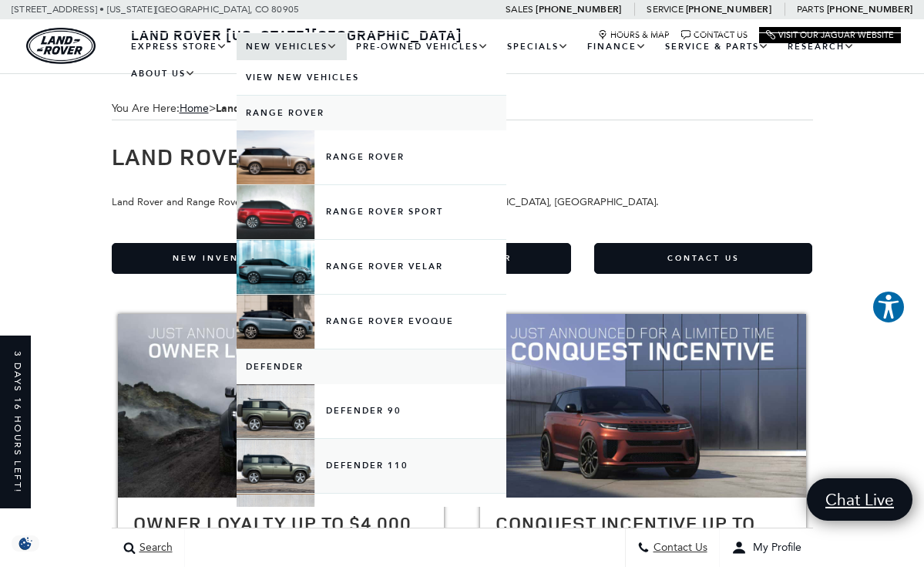 This screenshot has width=924, height=567. I want to click on a: Range Rover Velar, so click(372, 267).